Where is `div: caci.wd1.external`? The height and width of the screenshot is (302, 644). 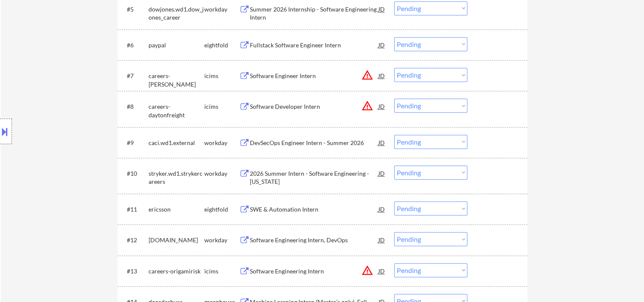
div: caci.wd1.external is located at coordinates (177, 143).